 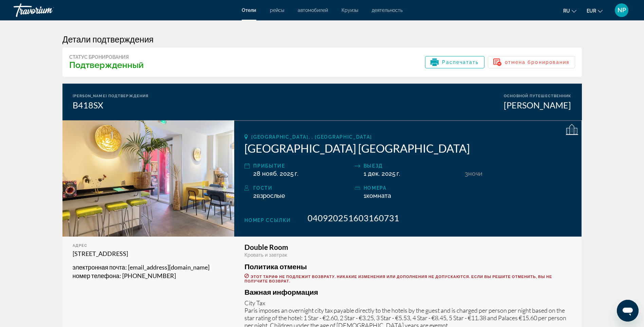 I want to click on span: Кровать и завтрак, so click(x=266, y=254).